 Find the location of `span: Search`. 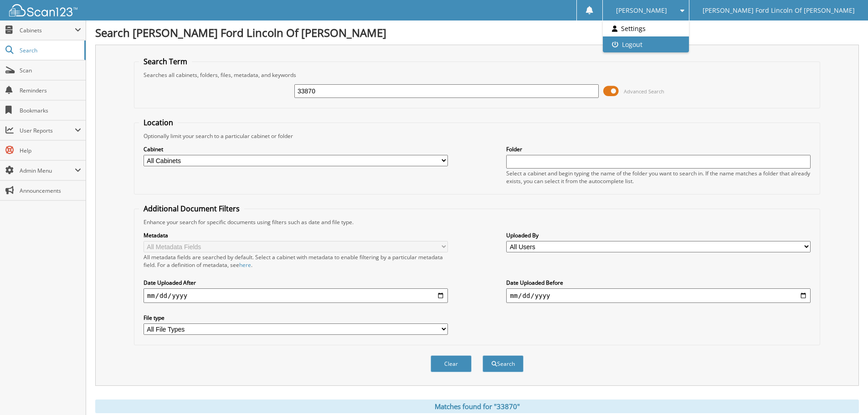

span: Search is located at coordinates (50, 50).